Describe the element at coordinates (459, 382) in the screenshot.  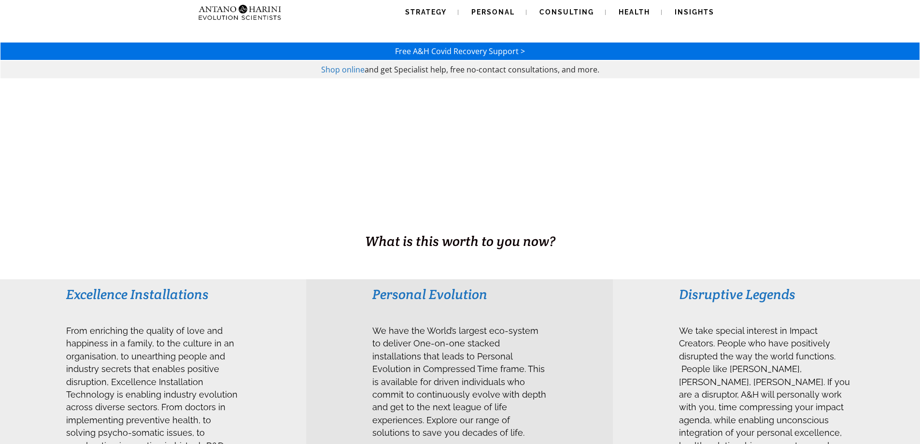
I see `span: We have the World’s largest eco-system to deliver One-on-one stacked installations that leads to ...` at that location.